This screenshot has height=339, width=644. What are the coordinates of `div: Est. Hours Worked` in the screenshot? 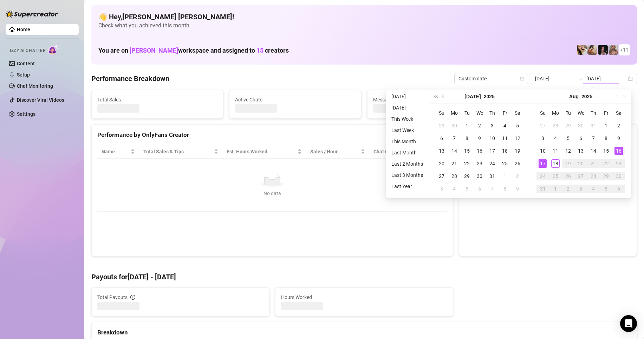 It's located at (262, 152).